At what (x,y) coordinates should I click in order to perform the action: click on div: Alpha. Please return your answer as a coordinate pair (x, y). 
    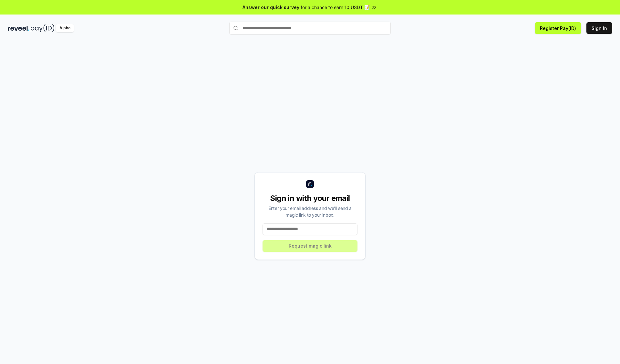
    Looking at the image, I should click on (65, 28).